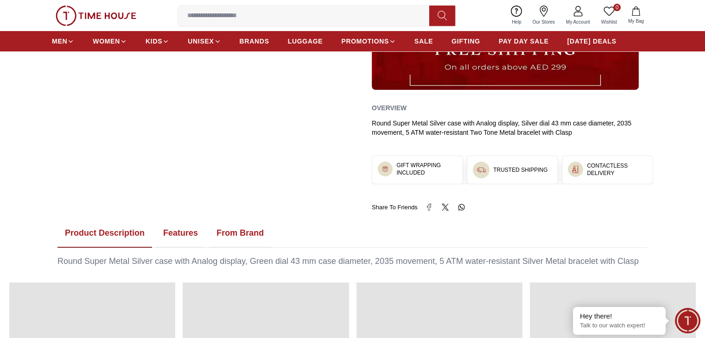 The image size is (705, 338). I want to click on a: BRANDS, so click(254, 41).